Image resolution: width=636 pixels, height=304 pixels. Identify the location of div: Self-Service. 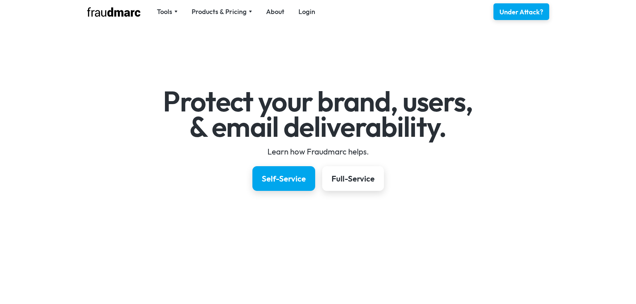
(284, 179).